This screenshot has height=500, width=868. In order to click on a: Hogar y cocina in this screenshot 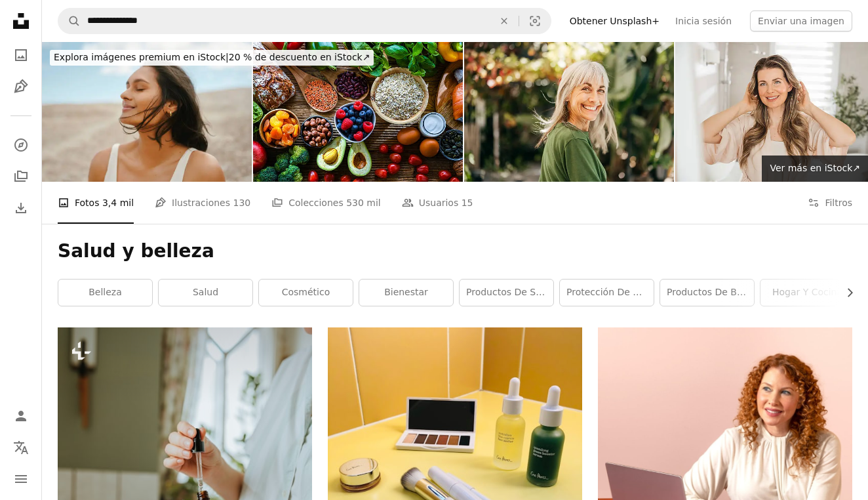, I will do `click(807, 293)`.